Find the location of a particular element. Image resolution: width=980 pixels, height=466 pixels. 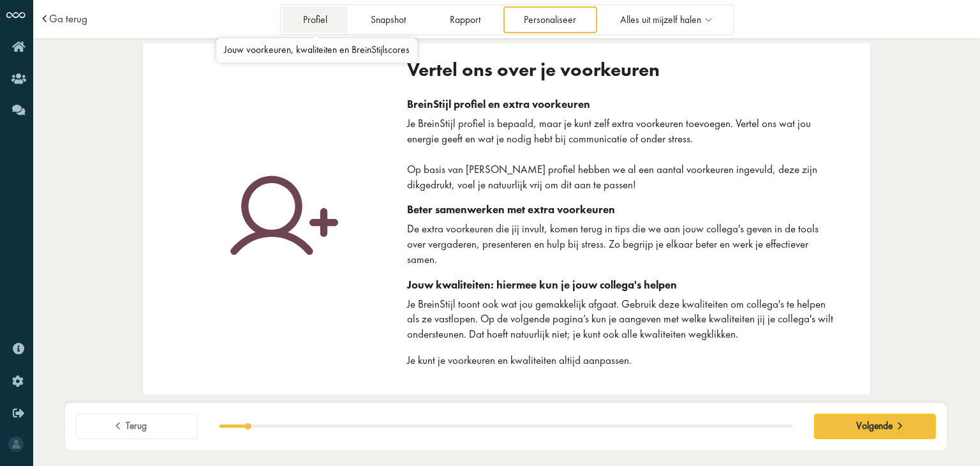

p: Je kunt je voorkeuren en kwaliteiten altijd aanpassen. is located at coordinates (622, 361).